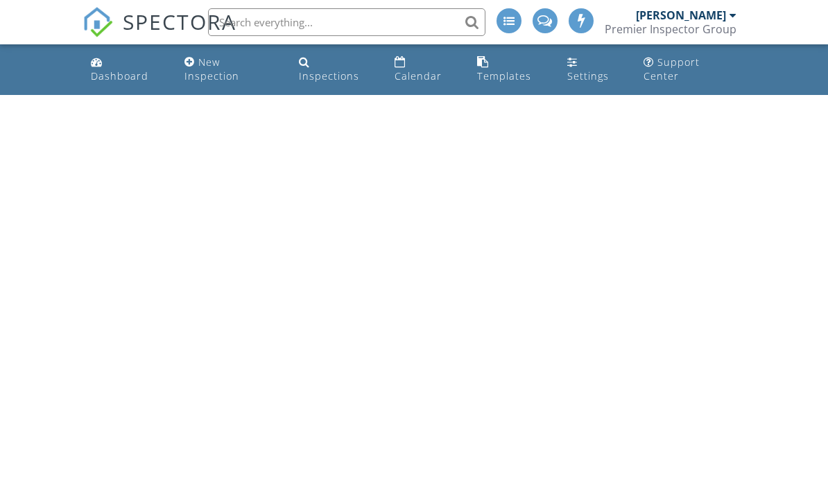 This screenshot has width=828, height=504. Describe the element at coordinates (346, 23) in the screenshot. I see `input: Search everything...` at that location.